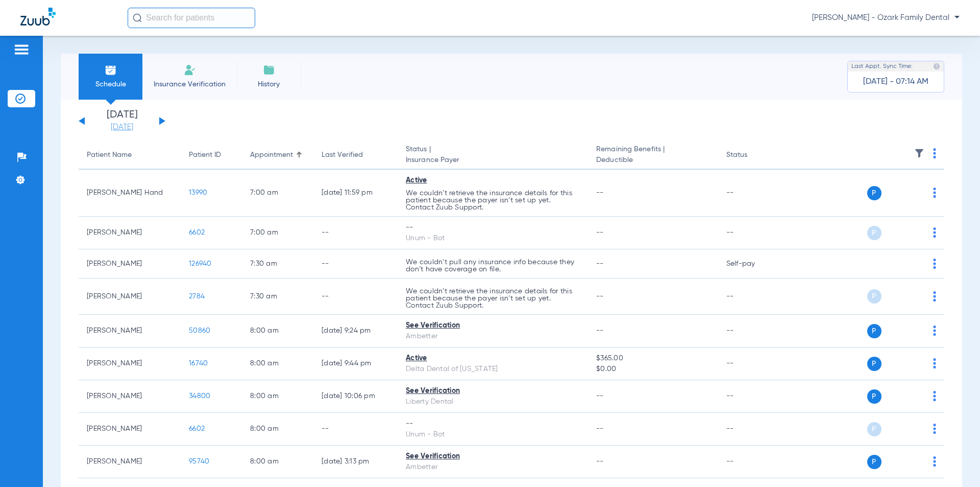  I want to click on span: 13990, so click(198, 192).